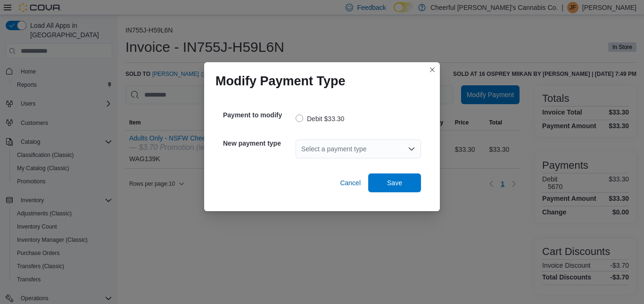 The height and width of the screenshot is (304, 644). I want to click on button: Open list of options, so click(411, 149).